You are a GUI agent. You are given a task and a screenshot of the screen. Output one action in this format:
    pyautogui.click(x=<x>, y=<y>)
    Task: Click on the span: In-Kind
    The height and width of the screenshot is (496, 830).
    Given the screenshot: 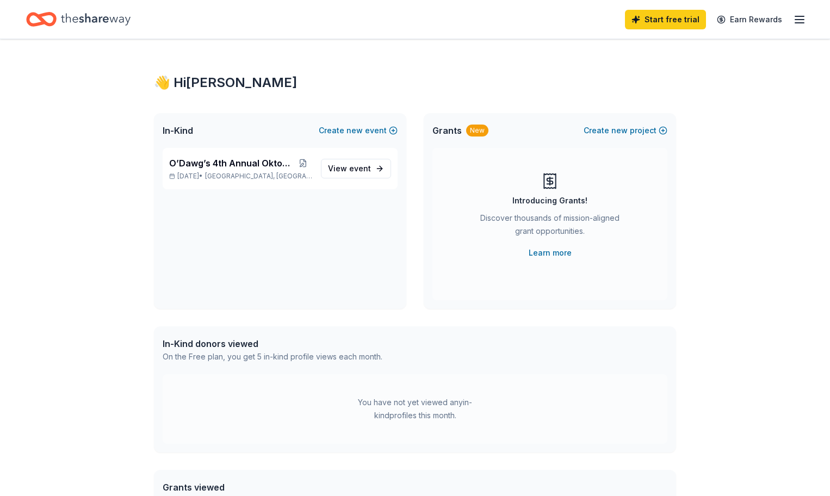 What is the action you would take?
    pyautogui.click(x=178, y=130)
    